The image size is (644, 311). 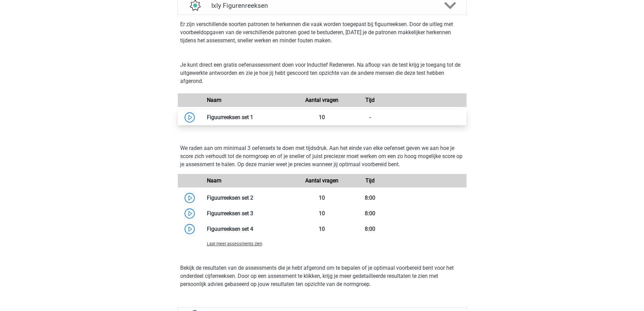 What do you see at coordinates (250, 197) in the screenshot?
I see `div: Figuurreeksen set 2` at bounding box center [250, 197].